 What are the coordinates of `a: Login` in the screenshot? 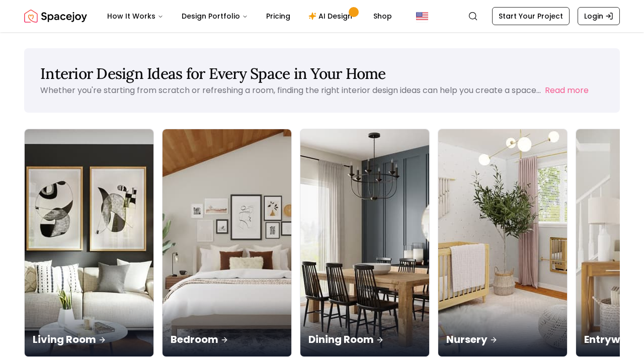 It's located at (599, 16).